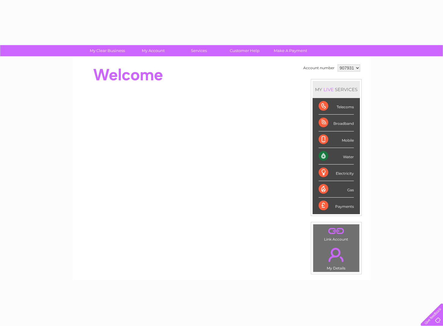 The image size is (443, 326). Describe the element at coordinates (244, 51) in the screenshot. I see `a: Customer Help` at that location.